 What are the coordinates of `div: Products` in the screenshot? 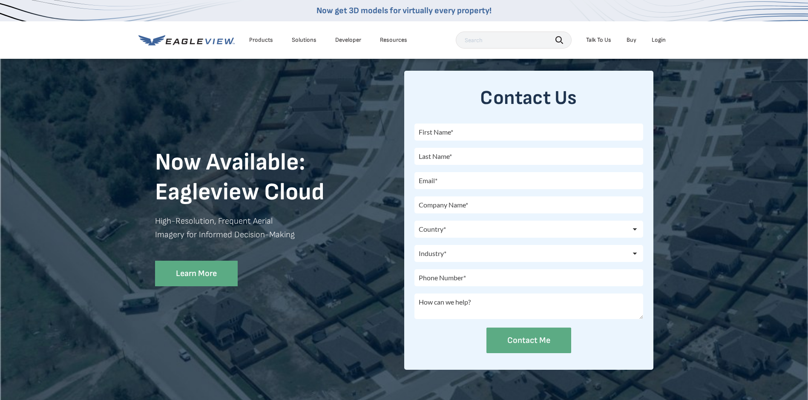 It's located at (261, 40).